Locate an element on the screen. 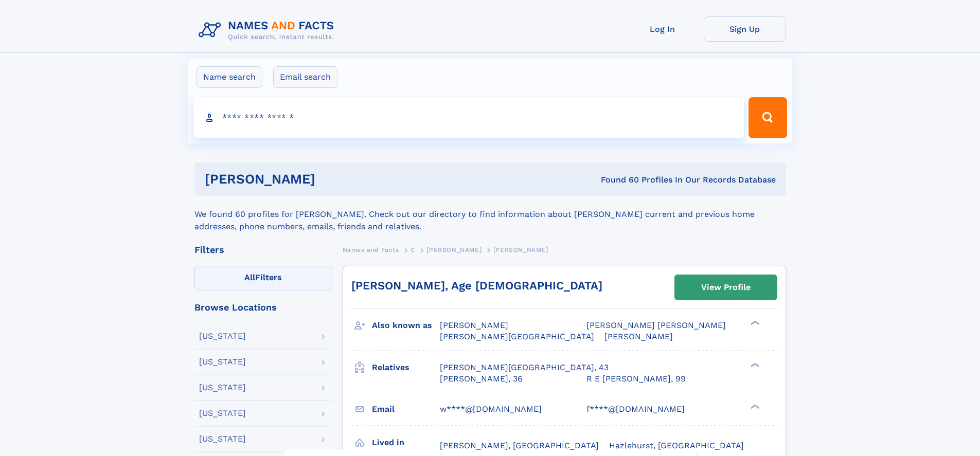 This screenshot has width=980, height=456. h3: Also known as is located at coordinates (405, 326).